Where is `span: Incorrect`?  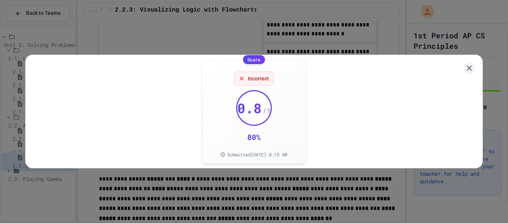
span: Incorrect is located at coordinates (258, 78).